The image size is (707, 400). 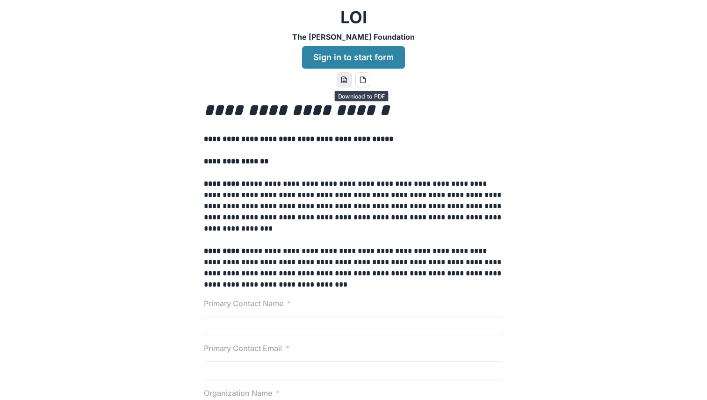 What do you see at coordinates (243, 349) in the screenshot?
I see `p: Primary Contact Email` at bounding box center [243, 349].